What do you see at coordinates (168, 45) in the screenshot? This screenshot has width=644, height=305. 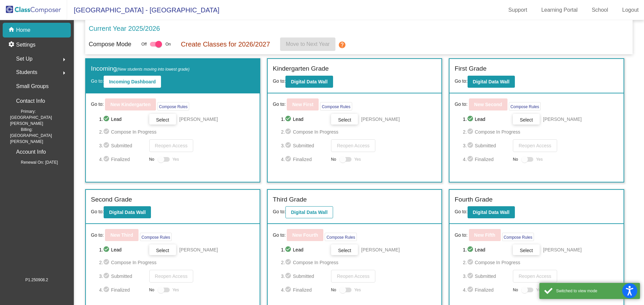 I see `span: On` at bounding box center [168, 45].